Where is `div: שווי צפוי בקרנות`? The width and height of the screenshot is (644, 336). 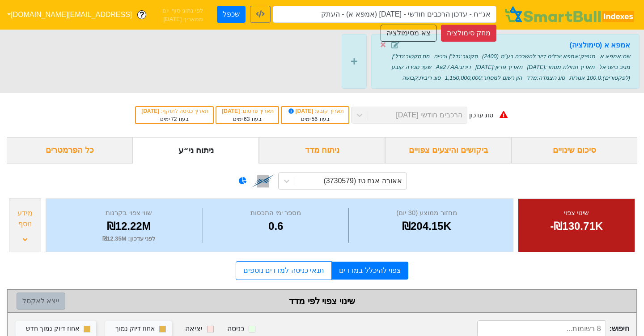 div: שווי צפוי בקרנות is located at coordinates (129, 213).